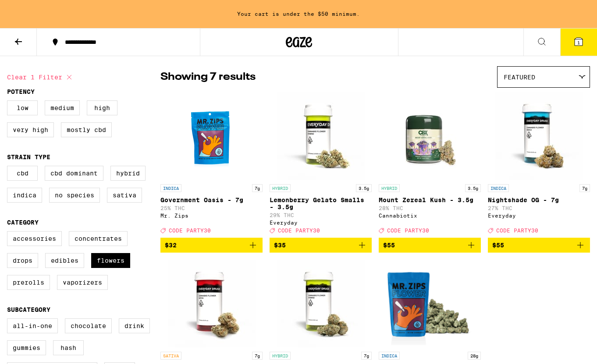 The image size is (597, 364). I want to click on label: Edibles, so click(64, 260).